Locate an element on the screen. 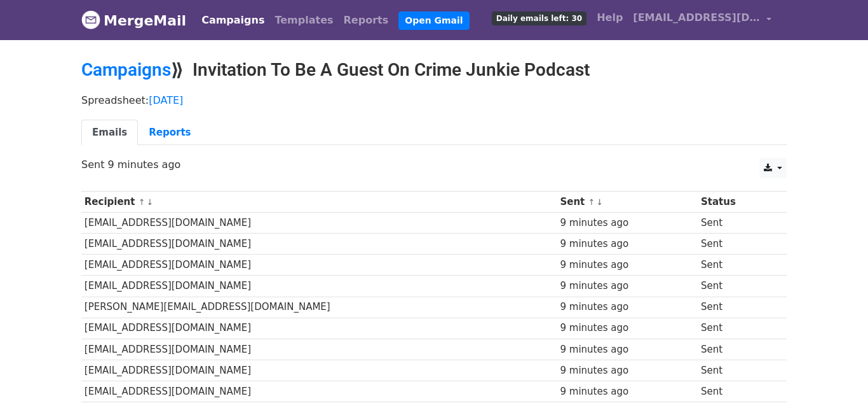 The image size is (868, 408). img: MergeMail logo is located at coordinates (91, 20).